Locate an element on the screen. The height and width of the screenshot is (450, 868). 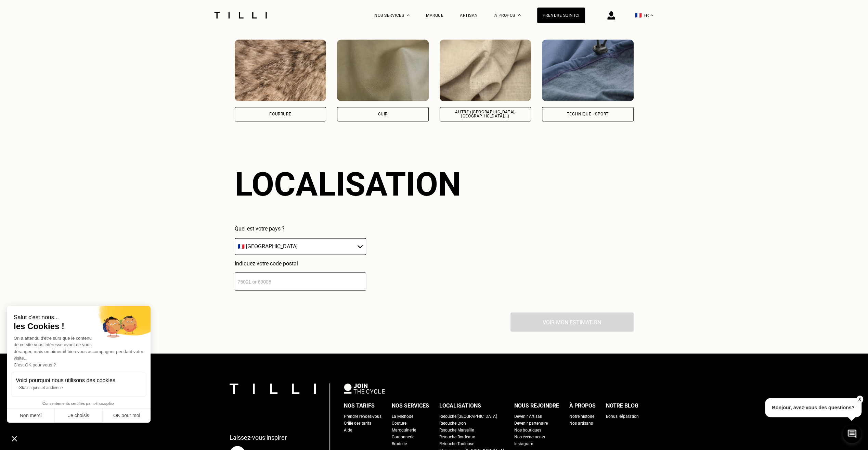
div: Grille des tarifs is located at coordinates (357, 423).